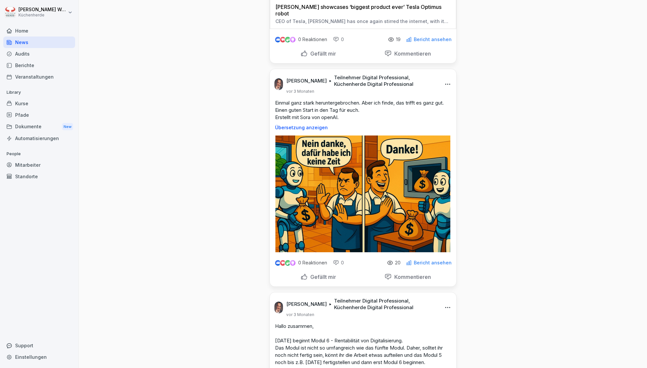  What do you see at coordinates (398, 40) in the screenshot?
I see `p: 19` at bounding box center [398, 40].